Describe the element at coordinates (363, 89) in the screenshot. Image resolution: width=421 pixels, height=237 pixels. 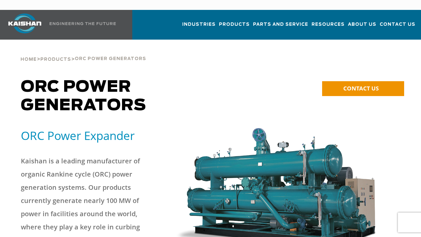
I see `a: CONTACT US` at that location.